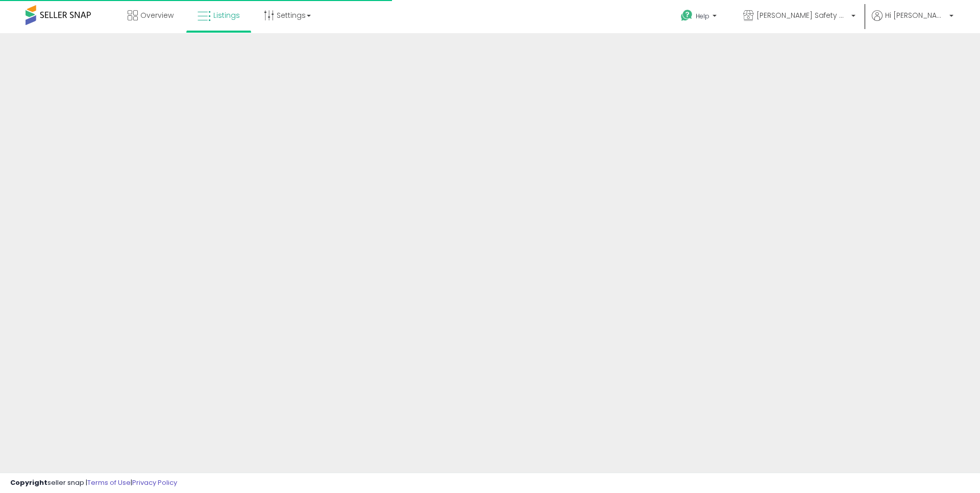 The width and height of the screenshot is (980, 493). What do you see at coordinates (700, 17) in the screenshot?
I see `a: Help` at bounding box center [700, 17].